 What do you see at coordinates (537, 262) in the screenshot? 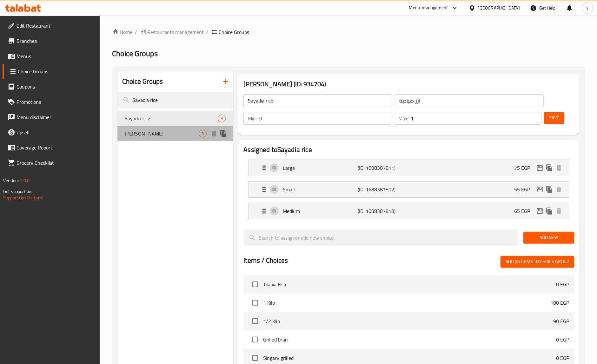
I see `span: Add (0) items to choice group` at bounding box center [537, 262].